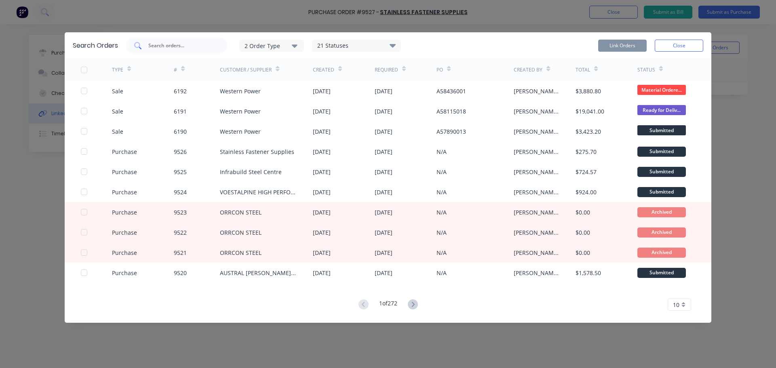  Describe the element at coordinates (662, 110) in the screenshot. I see `span: Ready for Deliv...` at that location.